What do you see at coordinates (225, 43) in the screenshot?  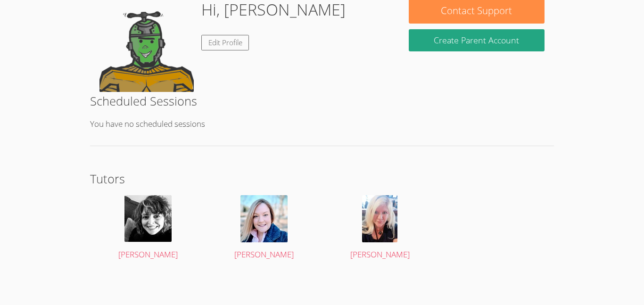 I see `a: Edit Profile` at bounding box center [225, 43].